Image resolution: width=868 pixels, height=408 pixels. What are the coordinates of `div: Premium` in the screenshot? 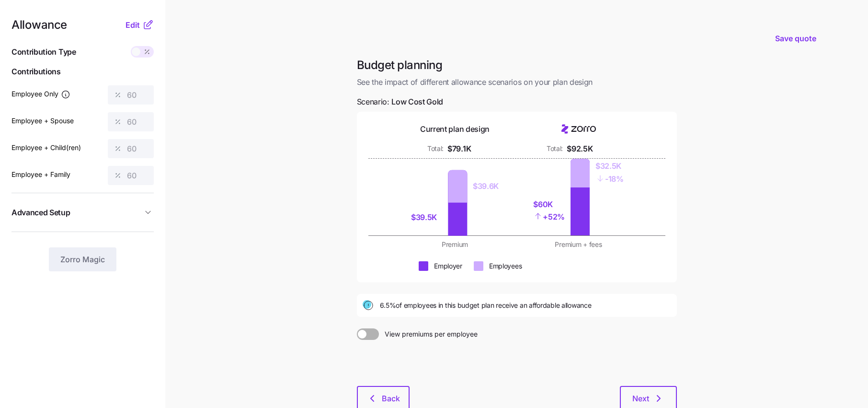 It's located at (455, 245).